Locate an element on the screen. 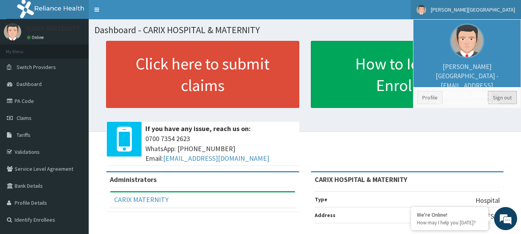 The height and width of the screenshot is (234, 521). div: Chat with us now is located at coordinates (85, 48).